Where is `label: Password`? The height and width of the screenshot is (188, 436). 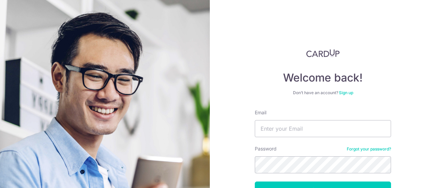 label: Password is located at coordinates (266, 149).